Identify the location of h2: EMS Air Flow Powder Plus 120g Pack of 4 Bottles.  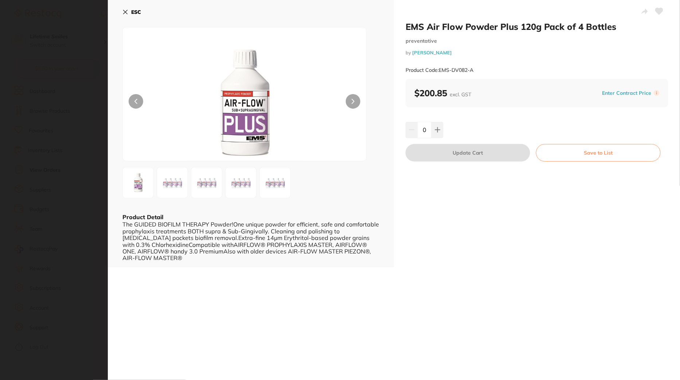
(537, 27).